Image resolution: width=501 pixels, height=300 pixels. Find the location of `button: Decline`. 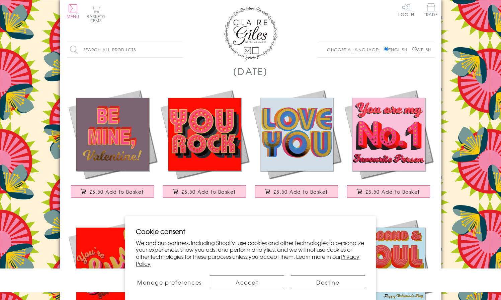

button: Decline is located at coordinates (328, 282).